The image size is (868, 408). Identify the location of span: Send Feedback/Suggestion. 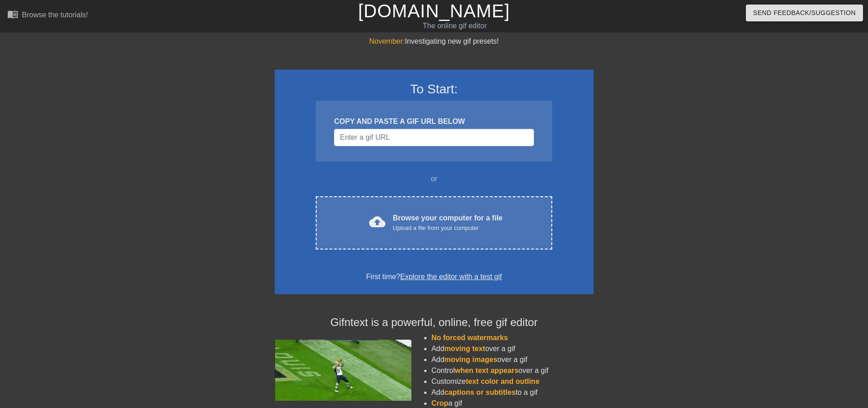
(804, 13).